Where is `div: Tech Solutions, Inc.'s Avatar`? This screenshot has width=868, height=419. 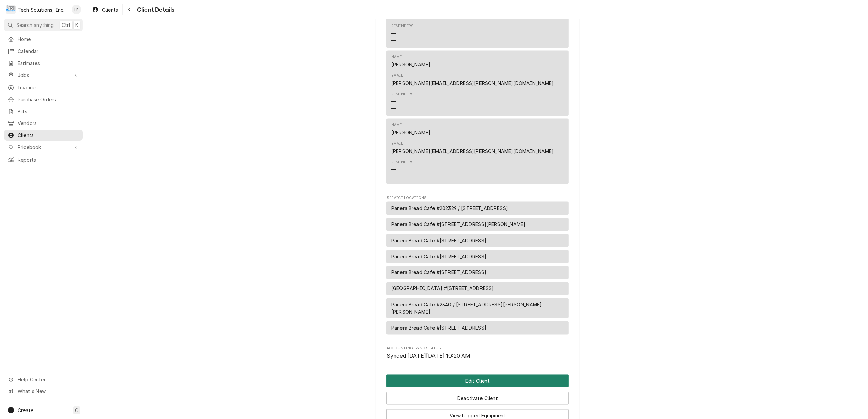
div: Tech Solutions, Inc.'s Avatar is located at coordinates (11, 9).